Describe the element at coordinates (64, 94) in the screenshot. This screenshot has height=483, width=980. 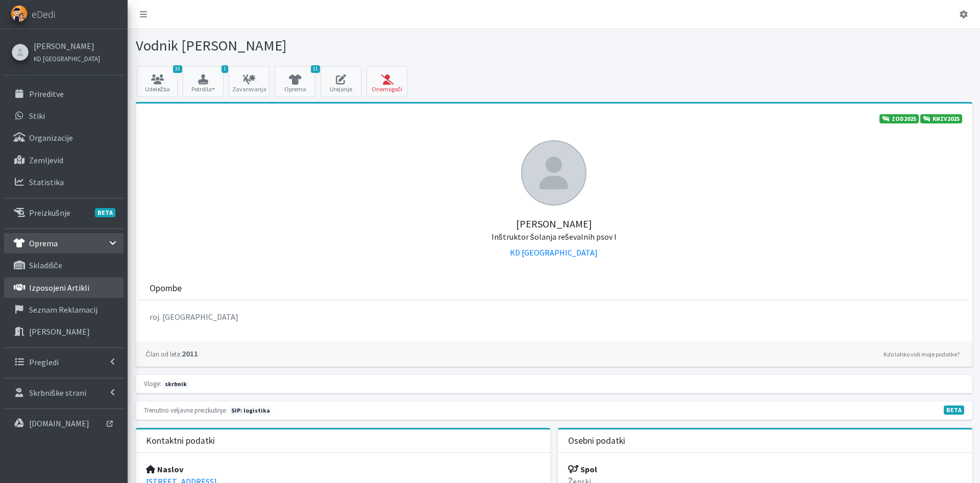
I see `a: Prireditve` at that location.